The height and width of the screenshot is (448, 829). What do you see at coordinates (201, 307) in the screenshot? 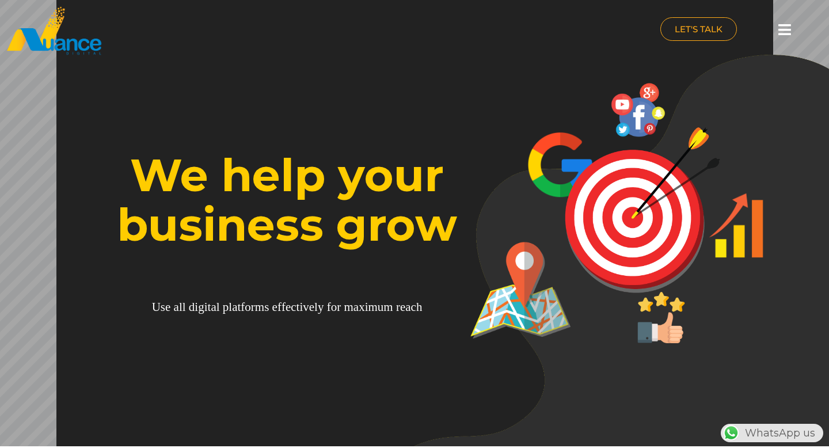
I see `div: g` at bounding box center [201, 307].